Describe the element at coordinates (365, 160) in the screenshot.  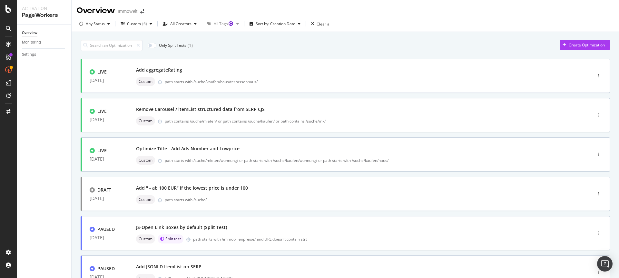
I see `div: path starts with /suche/mieten/wohnung/ or path starts with /suche/kaufen/wohnung/ or path starts...` at that location.